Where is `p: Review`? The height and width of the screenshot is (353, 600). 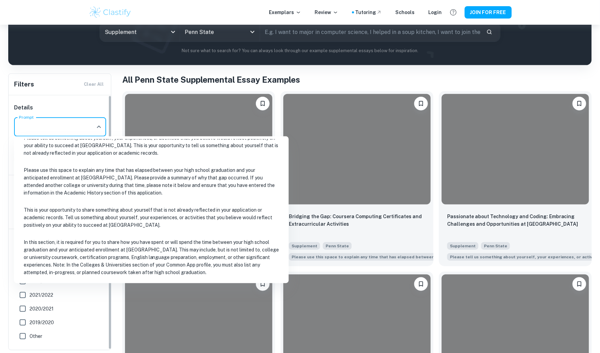
p: Review is located at coordinates (326, 12).